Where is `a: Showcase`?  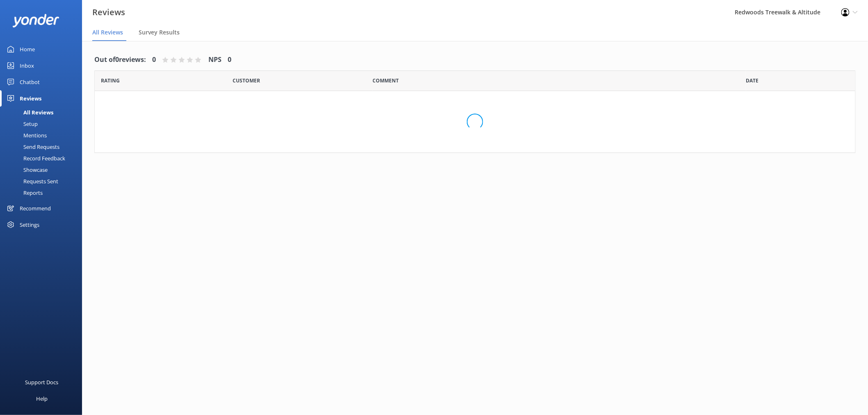
a: Showcase is located at coordinates (44, 170).